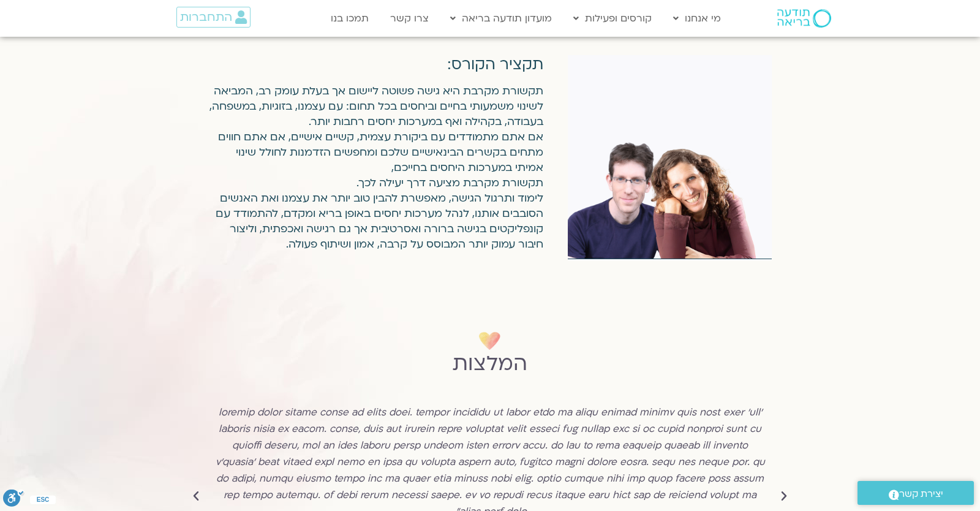 This screenshot has width=980, height=511. I want to click on p: תקציר הקורס:, so click(375, 64).